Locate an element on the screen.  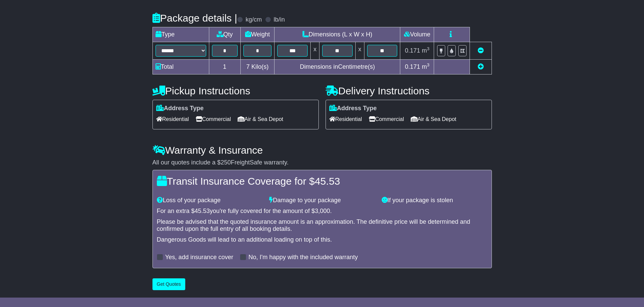
td: Type is located at coordinates (180, 34).